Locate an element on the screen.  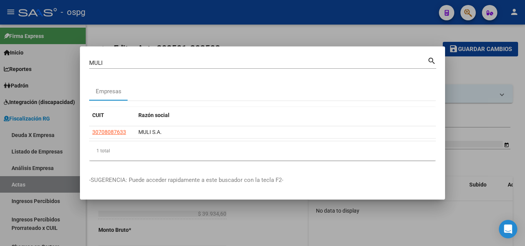
p: -SUGERENCIA: Puede acceder rapidamente a este buscador con la tecla F2- is located at coordinates (263, 180).